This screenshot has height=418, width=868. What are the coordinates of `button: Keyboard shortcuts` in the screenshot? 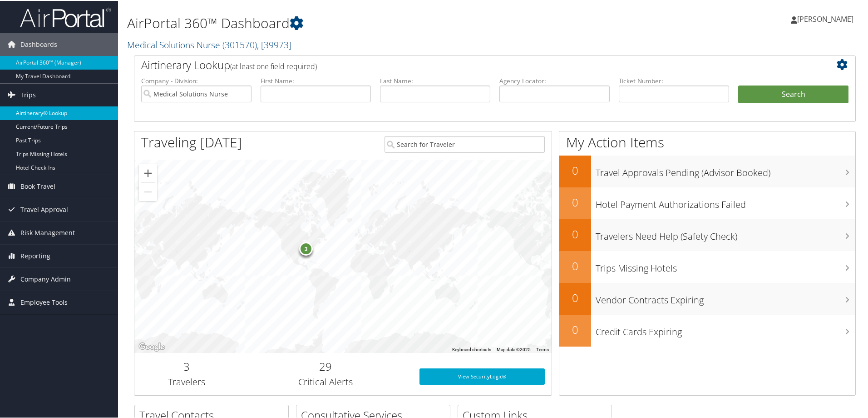 It's located at (472, 348).